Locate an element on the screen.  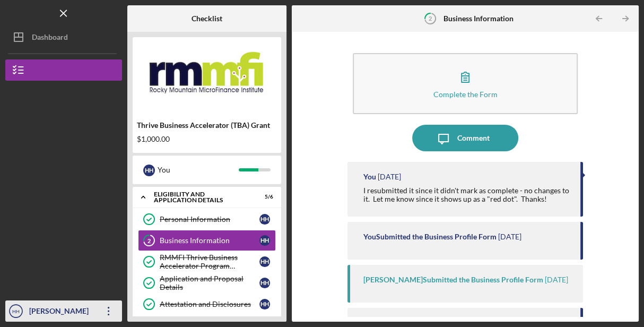
a: RMMFI Thrive Business Accelerator Program ParticipationHH is located at coordinates (207, 261).